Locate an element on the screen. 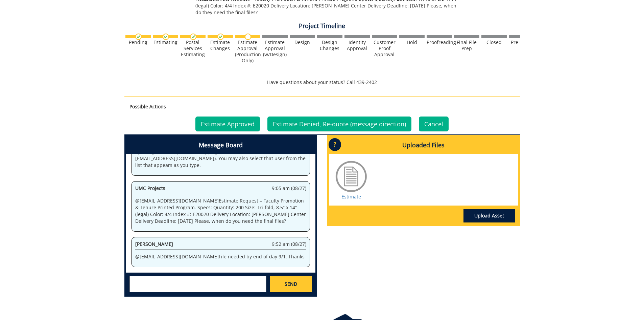  span: 9:05 am (08/27) is located at coordinates (289, 188).